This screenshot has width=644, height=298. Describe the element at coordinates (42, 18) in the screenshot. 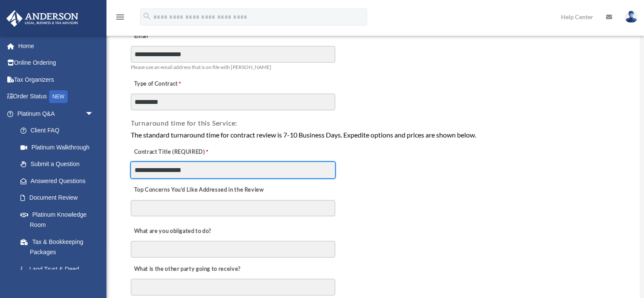

I see `img: Anderson Advisors Platinum Portal` at that location.